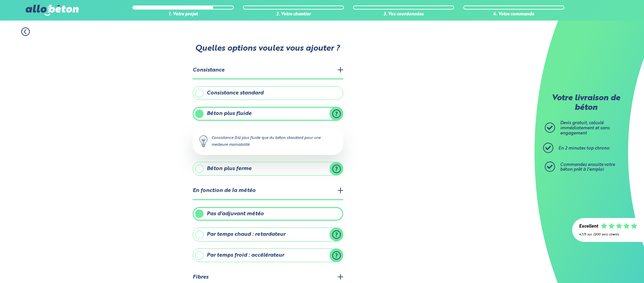 The height and width of the screenshot is (283, 644). What do you see at coordinates (268, 169) in the screenshot?
I see `label: Béton plus ferme` at bounding box center [268, 169].